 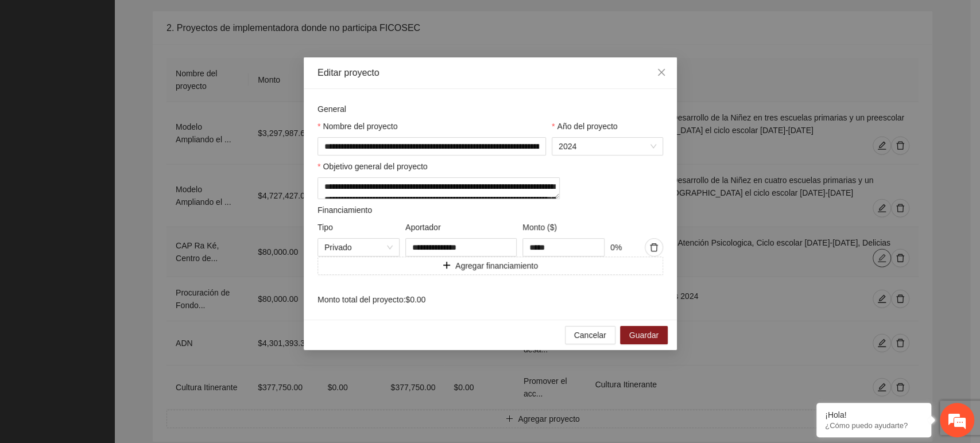 I want to click on label: Nombre del proyecto, so click(x=357, y=126).